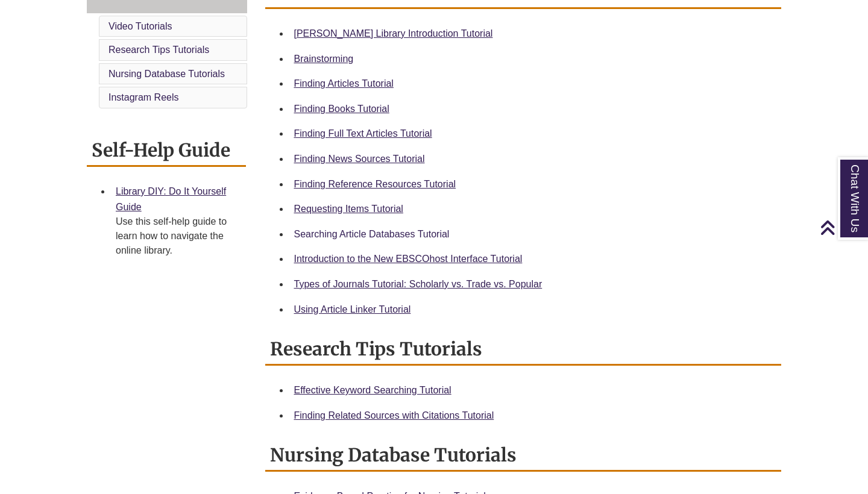 This screenshot has width=868, height=494. I want to click on a: Effective Keyword Searching Tutorial, so click(372, 390).